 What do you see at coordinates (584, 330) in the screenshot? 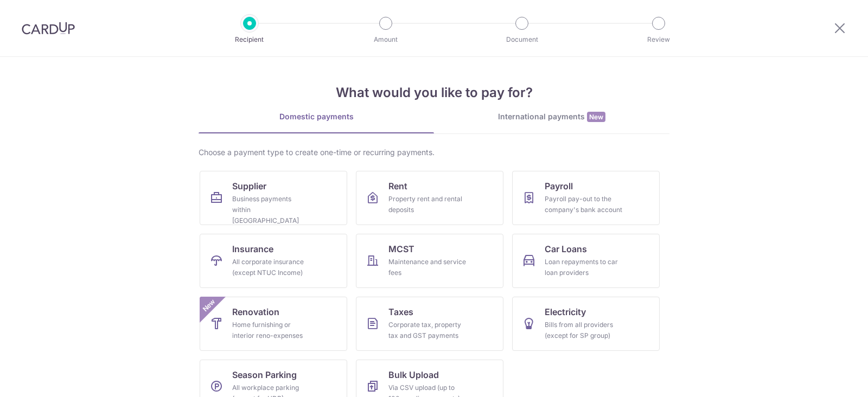
I see `div: Bills from all providers (except for SP group)` at bounding box center [584, 330].